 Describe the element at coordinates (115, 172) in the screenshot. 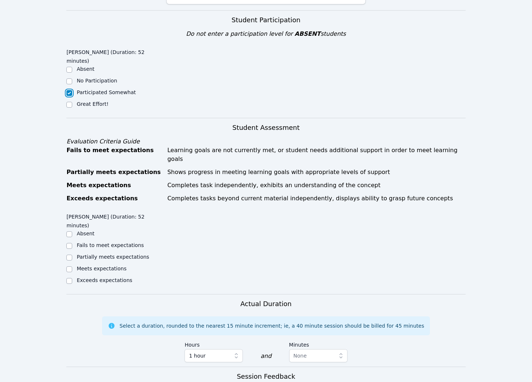

I see `div: Partially meets expectations` at that location.